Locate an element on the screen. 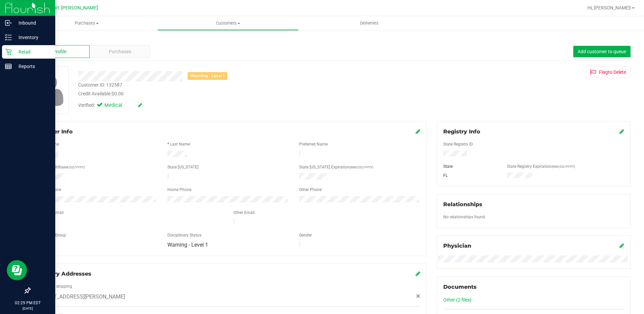 The height and width of the screenshot is (314, 644). div: Credit Available: is located at coordinates (226, 93).